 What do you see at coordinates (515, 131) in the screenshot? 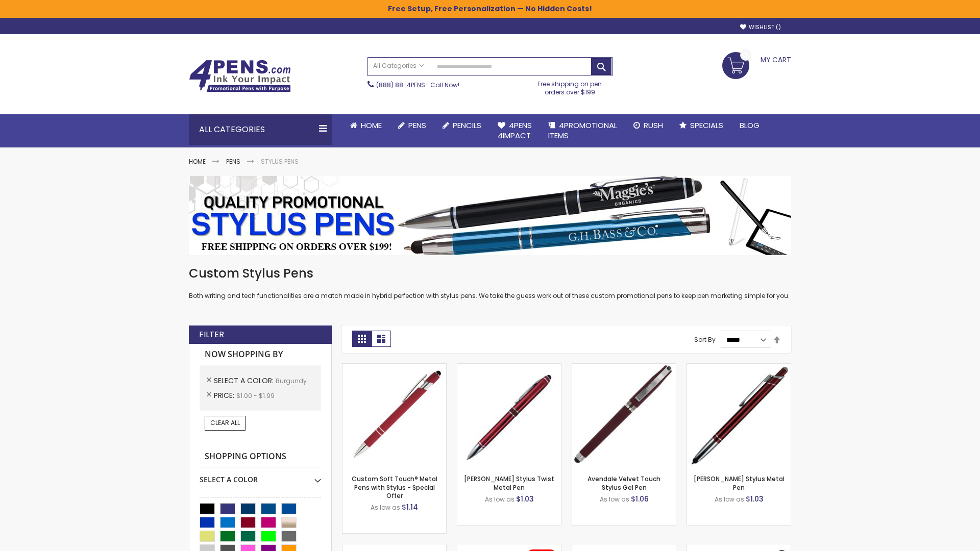
I see `a: 4Pens4impact` at bounding box center [515, 131].